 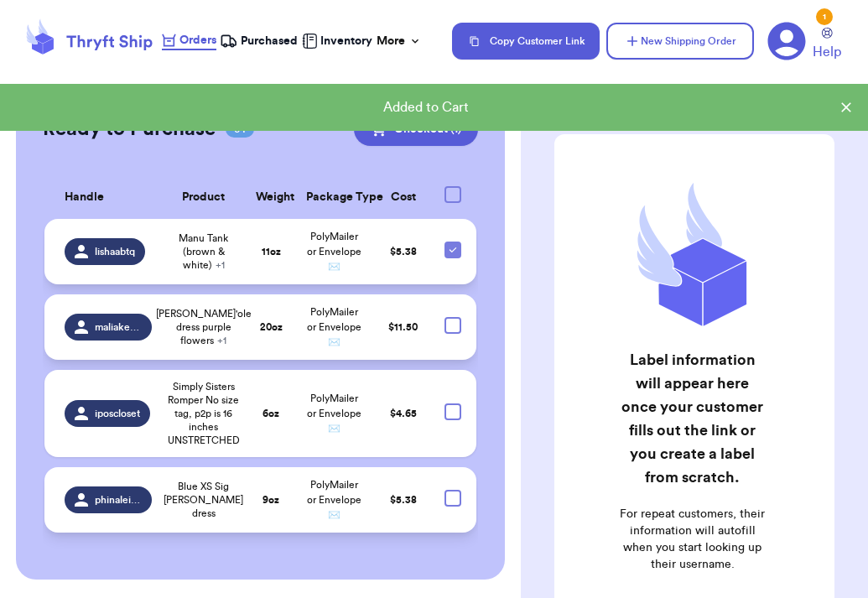 What do you see at coordinates (204, 252) in the screenshot?
I see `span: Manu Tank (brown & white)` at bounding box center [204, 252].